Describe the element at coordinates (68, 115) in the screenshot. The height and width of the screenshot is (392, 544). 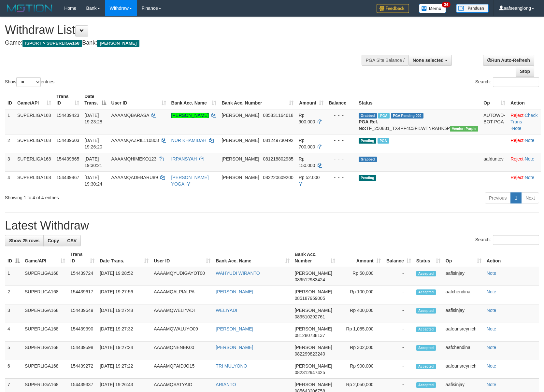
I see `span: 154439423` at that location.